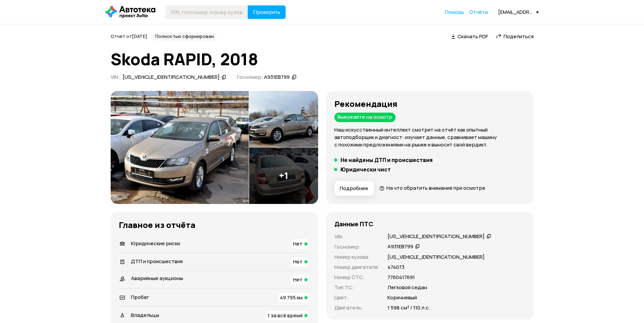 The width and height of the screenshot is (644, 323). Describe the element at coordinates (357, 297) in the screenshot. I see `p: Цвет :` at that location.